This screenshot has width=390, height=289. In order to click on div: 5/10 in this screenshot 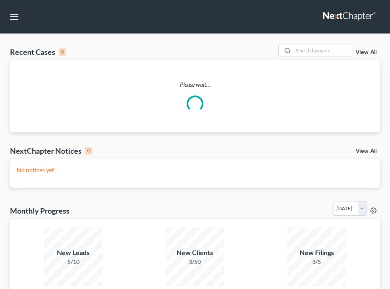, I will do `click(73, 262)`.